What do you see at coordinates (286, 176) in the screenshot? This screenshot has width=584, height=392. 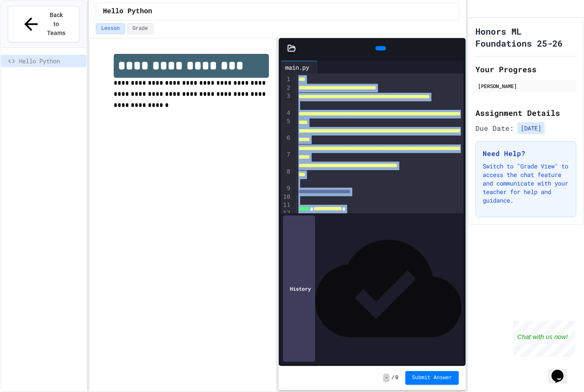 I see `div: 8` at bounding box center [286, 176].